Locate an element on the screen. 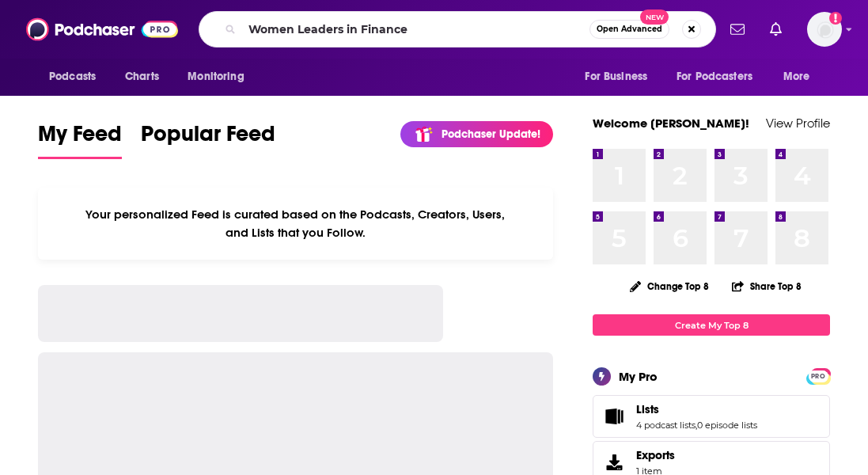  button: Share Top 8 is located at coordinates (767, 285).